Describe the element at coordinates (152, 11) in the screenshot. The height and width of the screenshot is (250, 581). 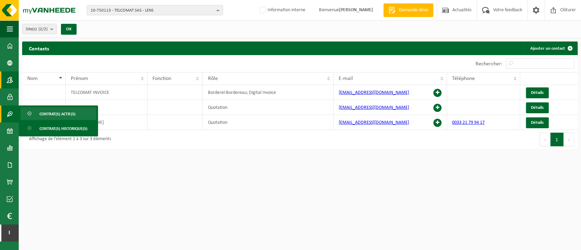
I see `span: 10-750113 - TELCOMAT SAS - LENS` at that location.